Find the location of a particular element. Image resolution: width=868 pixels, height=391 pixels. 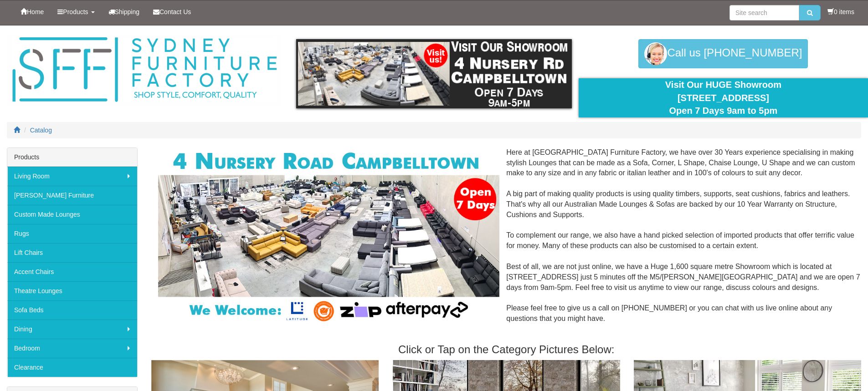

span: Contact Us is located at coordinates (175, 12).